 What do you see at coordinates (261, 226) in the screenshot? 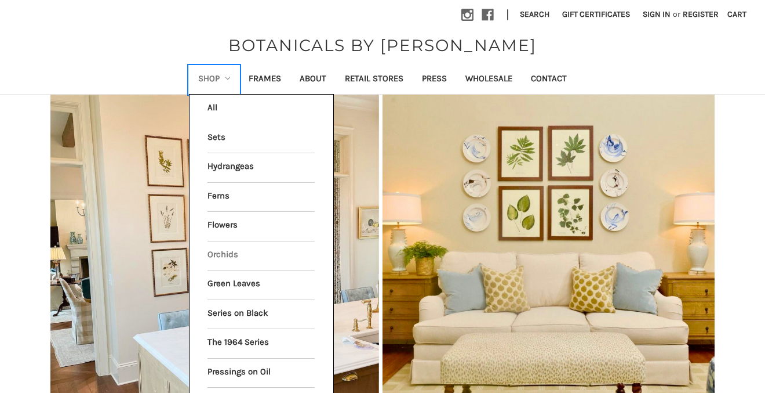
I see `a: Flowers` at bounding box center [261, 226].